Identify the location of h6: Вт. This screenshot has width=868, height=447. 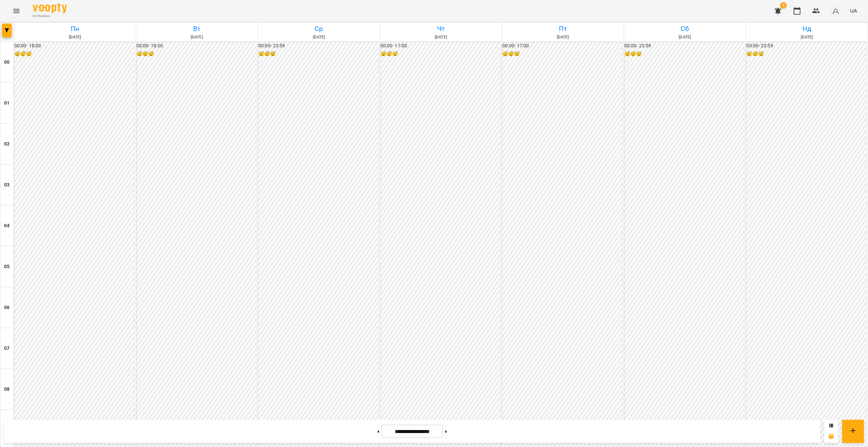
(197, 29).